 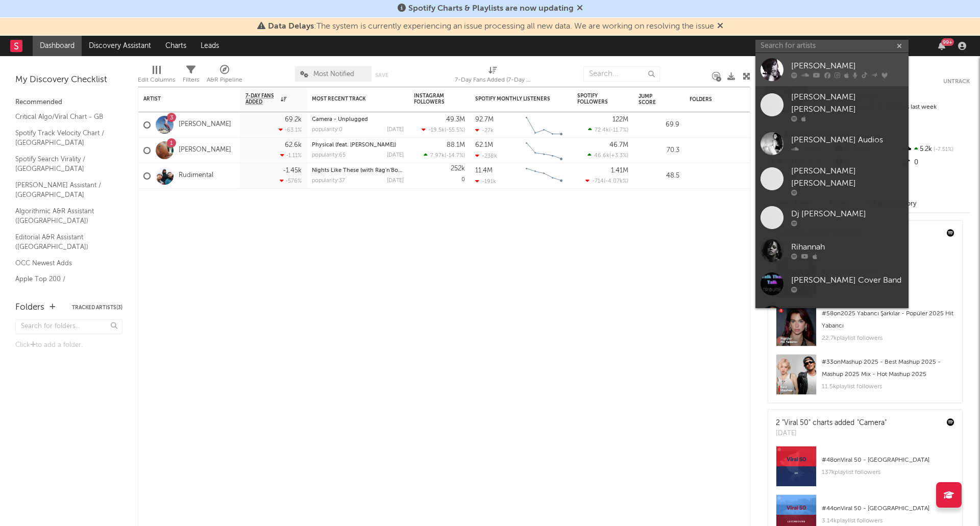 What do you see at coordinates (182, 99) in the screenshot?
I see `div: Artist` at bounding box center [182, 99].